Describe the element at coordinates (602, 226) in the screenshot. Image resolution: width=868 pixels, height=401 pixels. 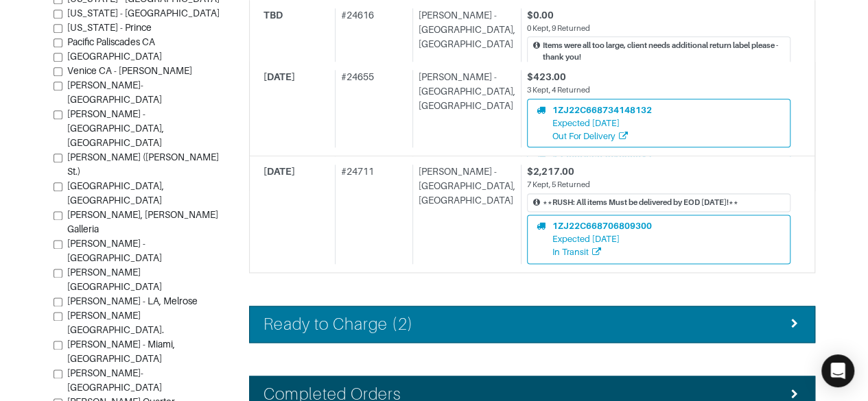
I see `div: 1ZJ22C668706809300` at that location.